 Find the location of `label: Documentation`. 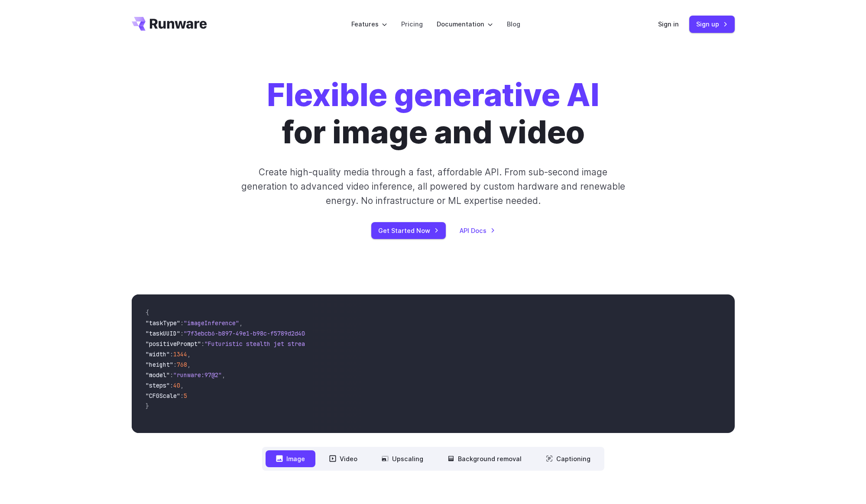

label: Documentation is located at coordinates (465, 24).